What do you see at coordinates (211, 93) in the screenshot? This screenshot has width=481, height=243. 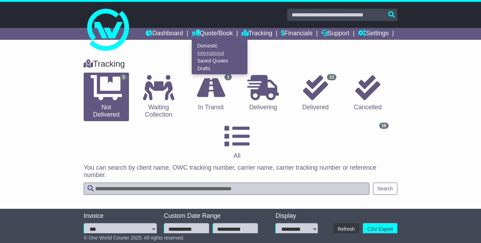 I see `a: 3 In Transit` at bounding box center [211, 93].